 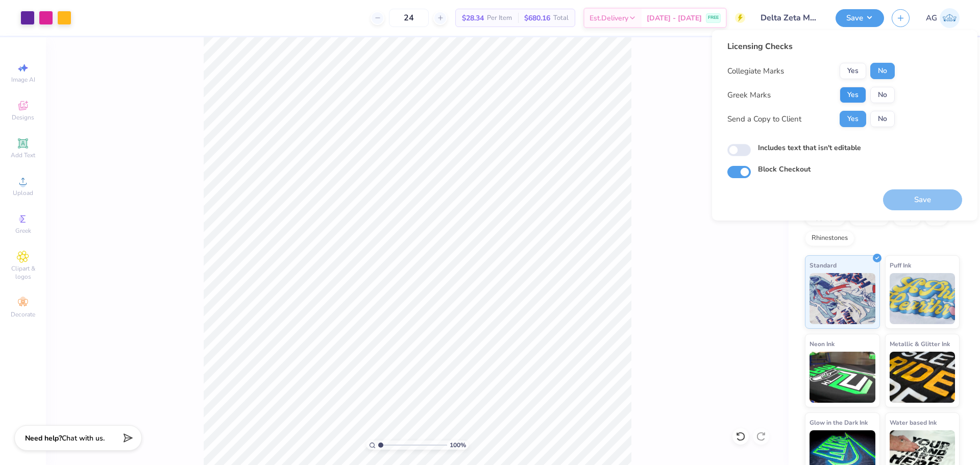 What do you see at coordinates (23, 155) in the screenshot?
I see `span: Add Text` at bounding box center [23, 155].